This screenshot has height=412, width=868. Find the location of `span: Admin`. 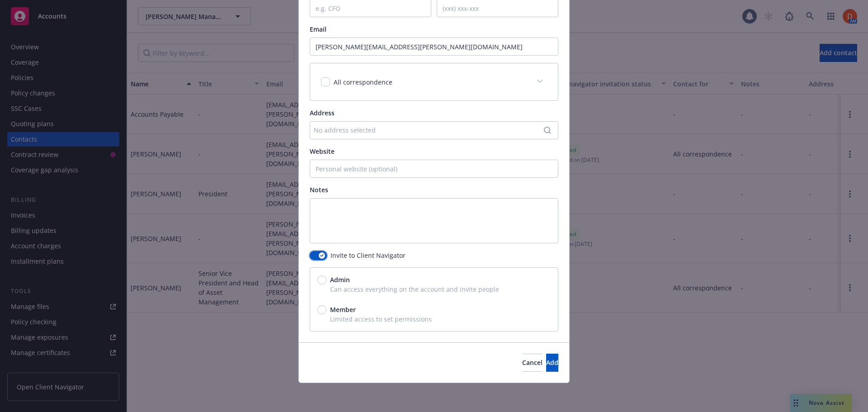

span: Admin is located at coordinates (340, 280).